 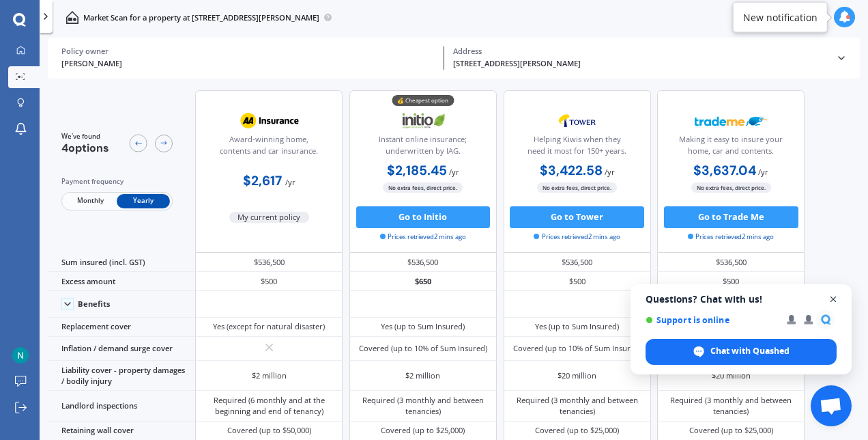 What do you see at coordinates (831, 406) in the screenshot?
I see `a: Open chat` at bounding box center [831, 406].